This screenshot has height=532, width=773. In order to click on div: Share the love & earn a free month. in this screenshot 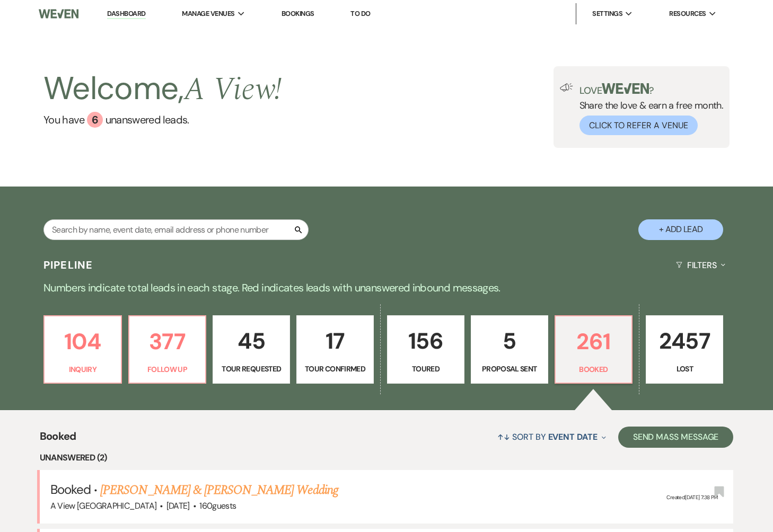, I will do `click(648, 109)`.